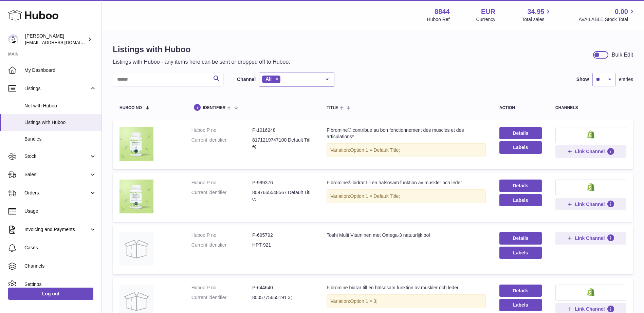 The width and height of the screenshot is (644, 313). I want to click on a: Log out, so click(50, 294).